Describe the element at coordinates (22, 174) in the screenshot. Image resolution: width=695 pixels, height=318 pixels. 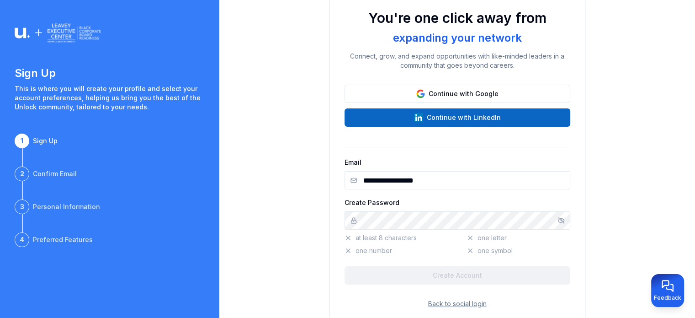
I see `div: 2` at that location.